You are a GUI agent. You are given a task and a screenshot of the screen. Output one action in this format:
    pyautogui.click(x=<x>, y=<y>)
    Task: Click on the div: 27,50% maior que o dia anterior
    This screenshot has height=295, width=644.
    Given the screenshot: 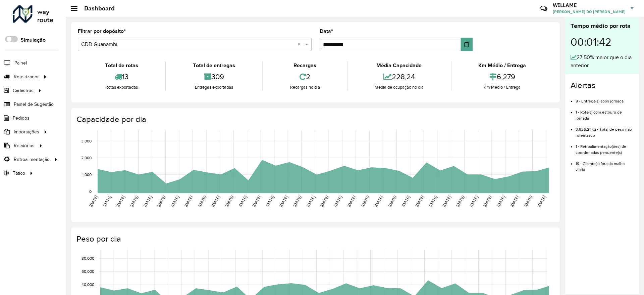 What is the action you would take?
    pyautogui.click(x=602, y=61)
    